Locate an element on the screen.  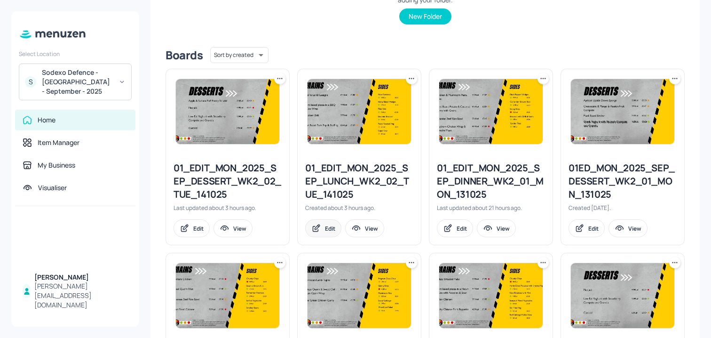
div: Last updated about 21 hours ago. is located at coordinates (491, 207).